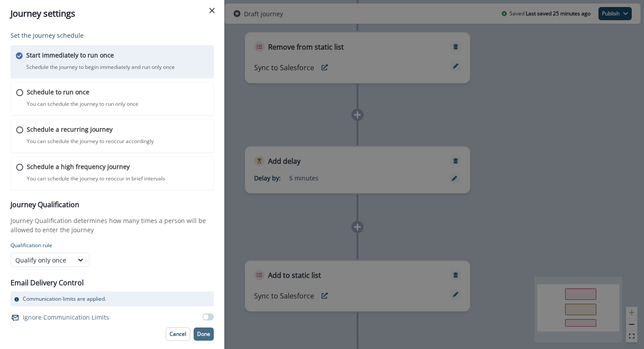 The height and width of the screenshot is (349, 644). Describe the element at coordinates (112, 245) in the screenshot. I see `p: Qualification rule` at that location.